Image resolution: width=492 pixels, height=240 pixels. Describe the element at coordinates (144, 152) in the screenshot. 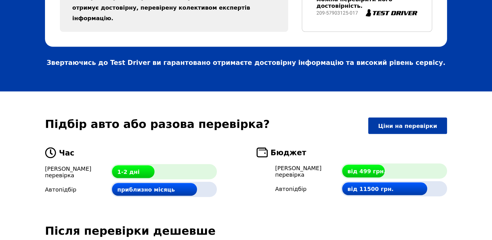

I see `div: Час` at that location.